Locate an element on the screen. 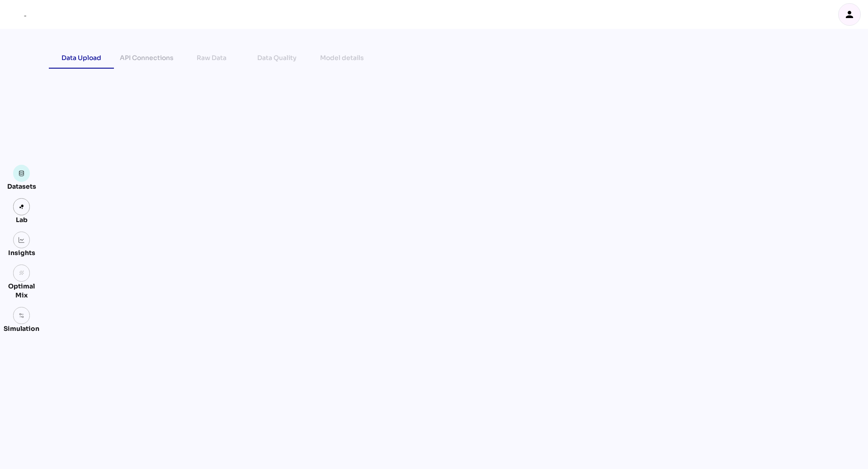 The image size is (868, 469). img: data.svg is located at coordinates (21, 173).